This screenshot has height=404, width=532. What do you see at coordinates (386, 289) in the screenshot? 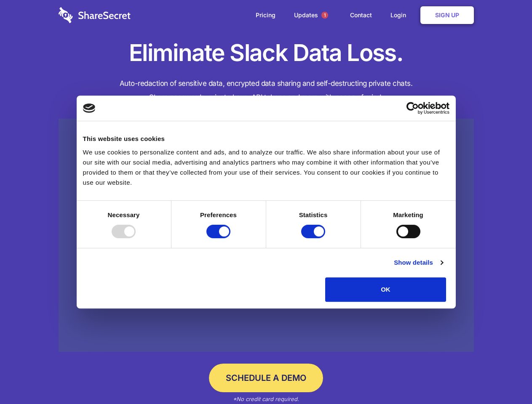
I see `button: OK` at bounding box center [386, 289].